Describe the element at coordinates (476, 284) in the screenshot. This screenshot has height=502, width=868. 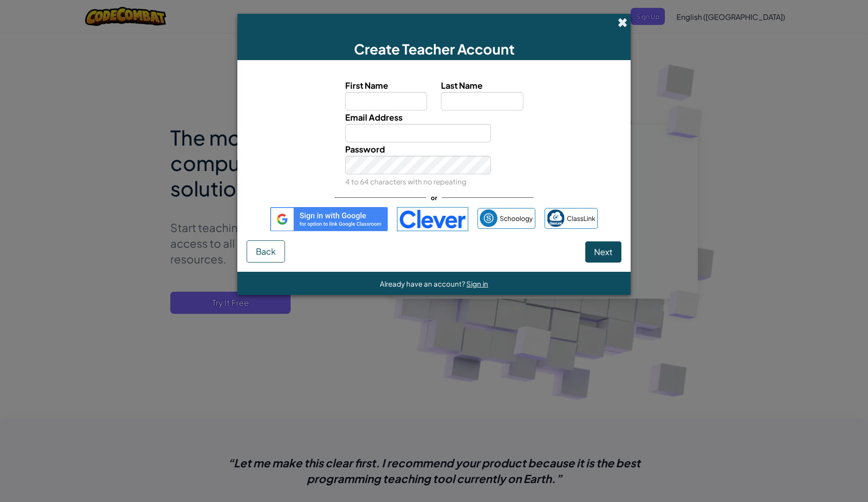
I see `a: Sign in` at that location.